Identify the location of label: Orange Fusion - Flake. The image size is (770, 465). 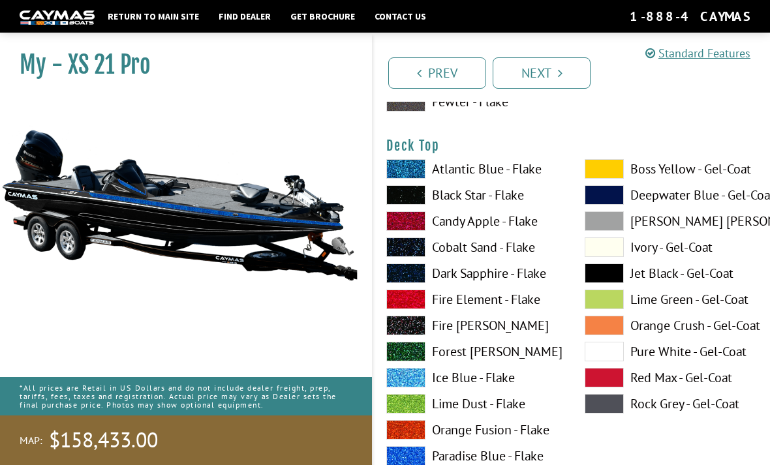
(472, 430).